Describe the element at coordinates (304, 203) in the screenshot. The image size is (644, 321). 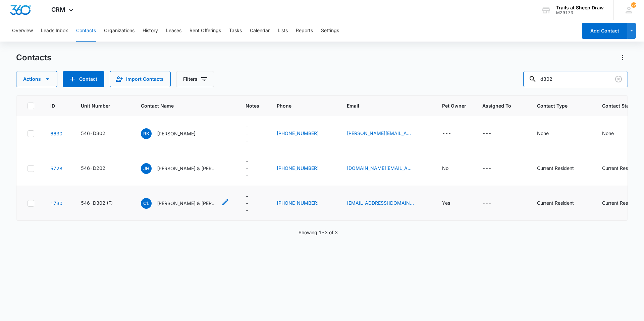
I see `div: Phone - (970) 301-9957 - Select to Edit Field` at that location.